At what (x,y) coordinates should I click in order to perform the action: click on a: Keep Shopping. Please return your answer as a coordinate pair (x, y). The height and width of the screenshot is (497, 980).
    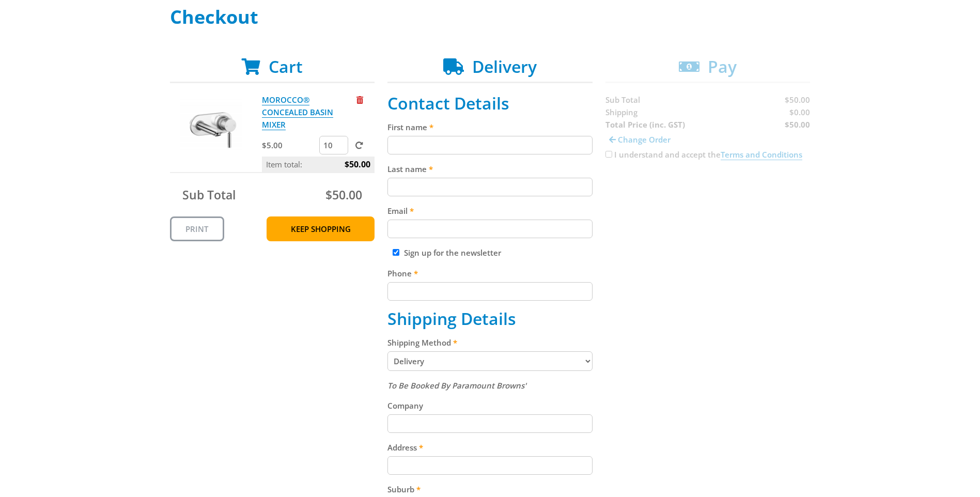
    Looking at the image, I should click on (320, 229).